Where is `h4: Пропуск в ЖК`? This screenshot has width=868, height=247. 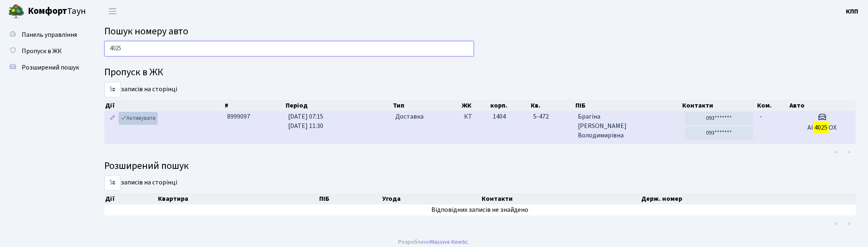
h4: Пропуск в ЖК is located at coordinates (480, 72).